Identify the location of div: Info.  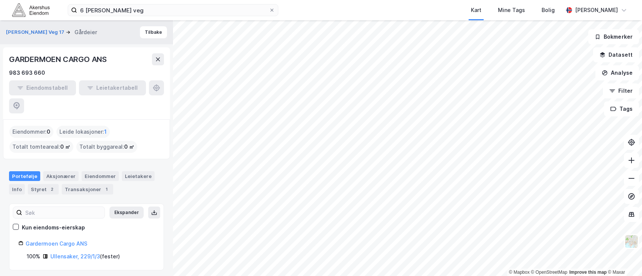
(17, 190).